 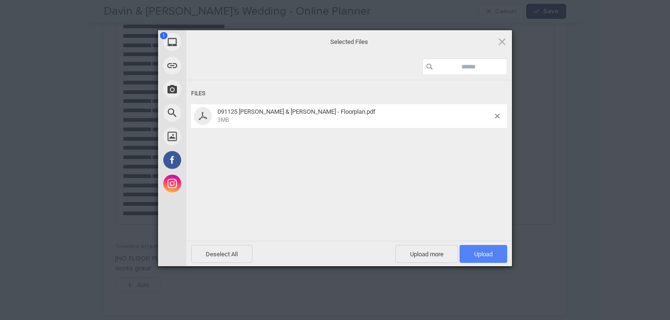 What do you see at coordinates (502, 42) in the screenshot?
I see `span: Click here or hit ESC to close picker` at bounding box center [502, 42].